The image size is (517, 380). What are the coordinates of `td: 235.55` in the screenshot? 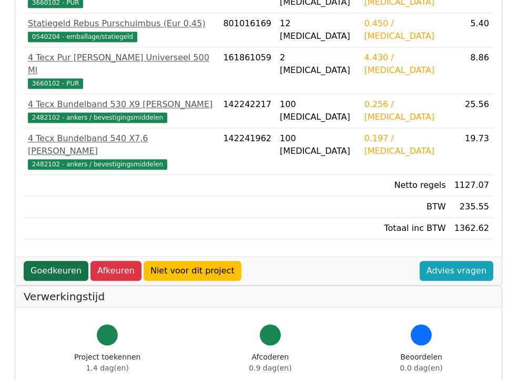 It's located at (471, 207).